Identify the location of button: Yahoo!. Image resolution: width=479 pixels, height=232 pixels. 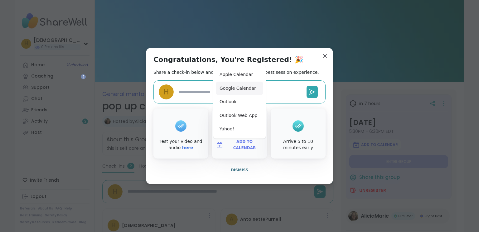
(240, 129).